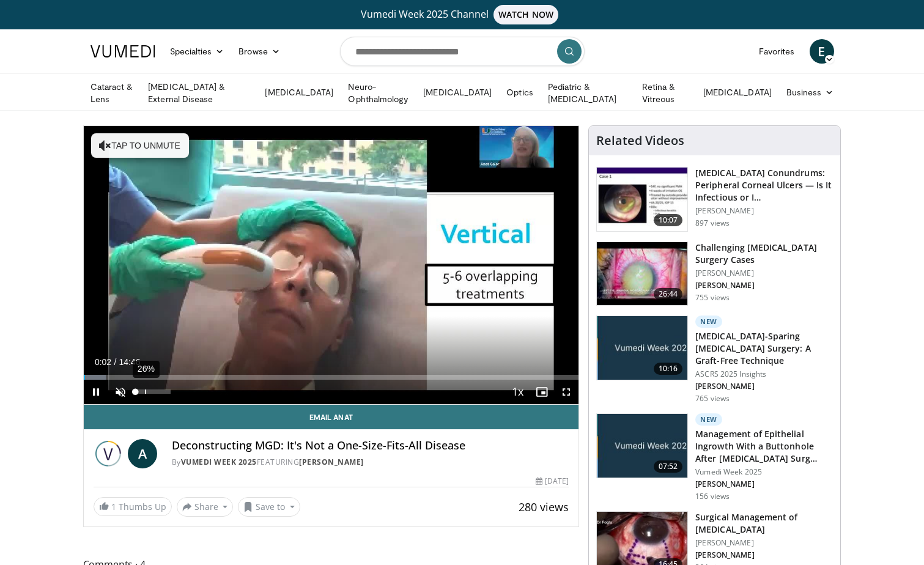 The image size is (924, 565). Describe the element at coordinates (822, 51) in the screenshot. I see `span: E` at that location.